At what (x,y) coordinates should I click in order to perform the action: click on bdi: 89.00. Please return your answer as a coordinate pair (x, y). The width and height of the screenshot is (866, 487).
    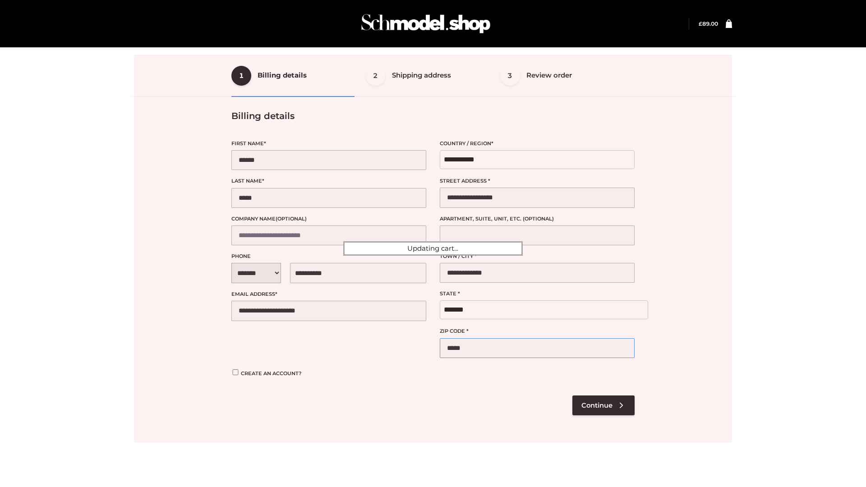
    Looking at the image, I should click on (708, 23).